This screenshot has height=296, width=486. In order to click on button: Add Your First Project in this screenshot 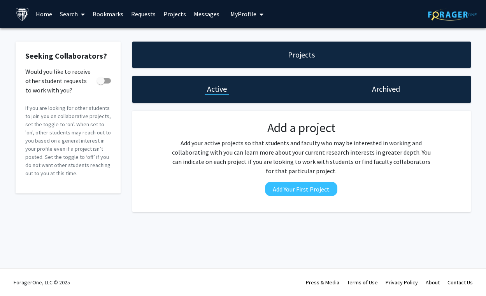, I will do `click(301, 189)`.